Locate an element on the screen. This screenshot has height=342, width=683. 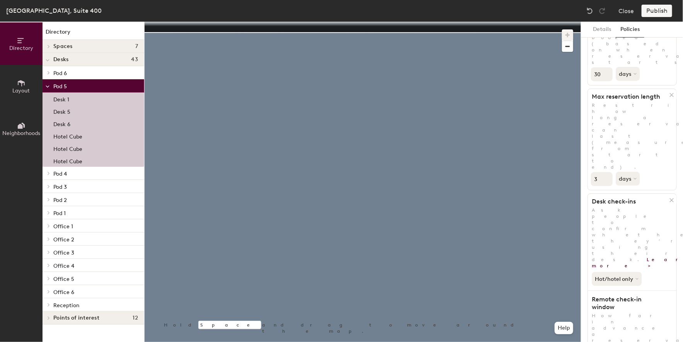
span: Layout is located at coordinates (21, 91).